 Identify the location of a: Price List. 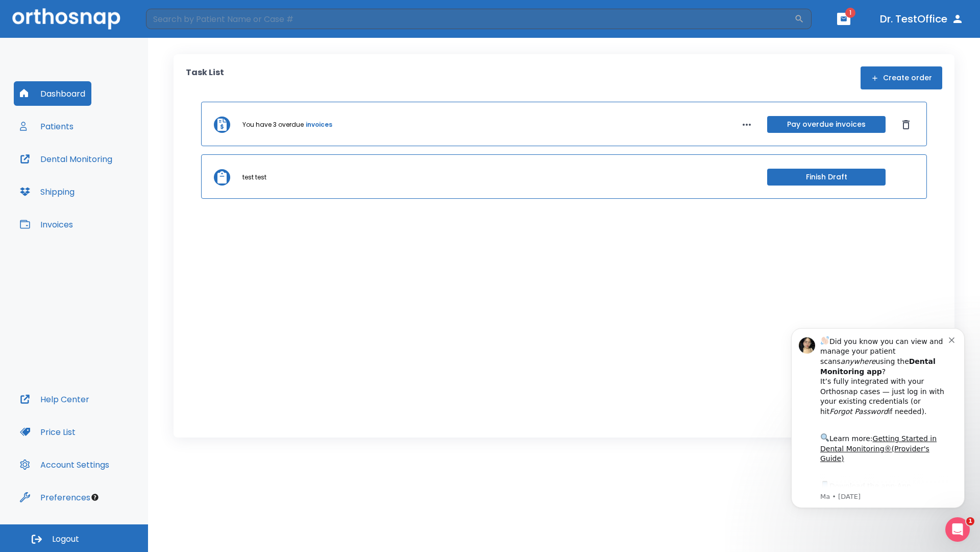
(47, 431).